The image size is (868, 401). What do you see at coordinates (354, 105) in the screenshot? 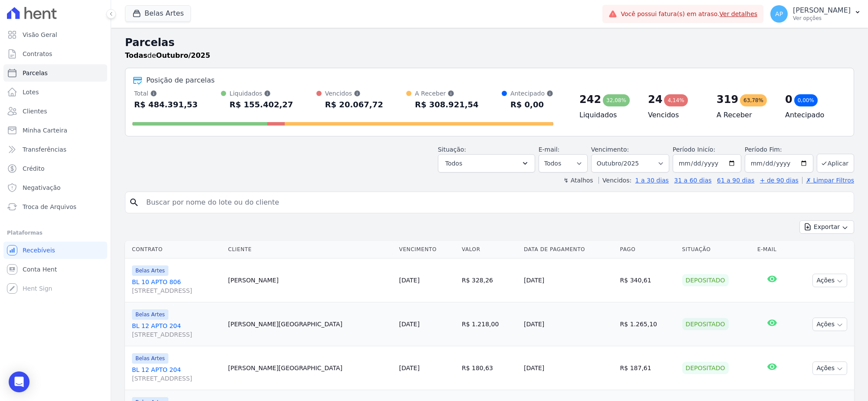
I see `div: R$ 20.067,72` at bounding box center [354, 105].